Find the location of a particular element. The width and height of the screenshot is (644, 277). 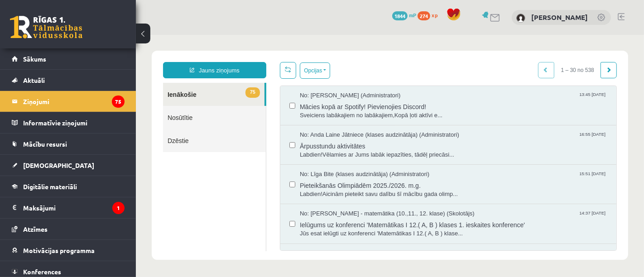

span: No: Līga Bite (klases audzinātāja) (Administratori) is located at coordinates (229, 140).